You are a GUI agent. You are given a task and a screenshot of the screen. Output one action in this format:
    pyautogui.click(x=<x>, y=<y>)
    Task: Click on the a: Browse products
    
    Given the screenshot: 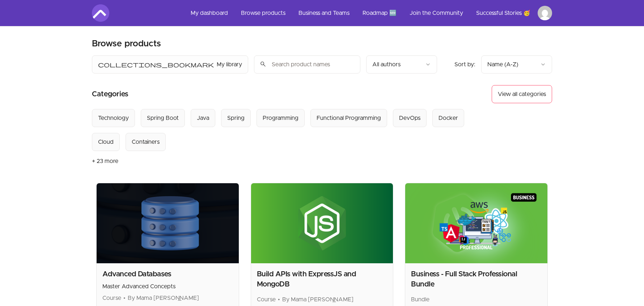 What is the action you would take?
    pyautogui.click(x=263, y=13)
    